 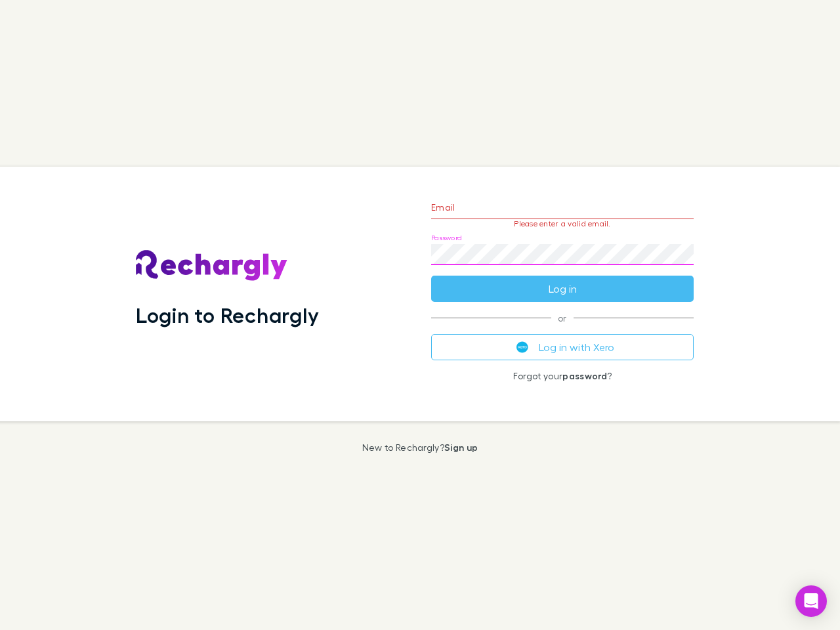 I want to click on a: password, so click(x=584, y=375).